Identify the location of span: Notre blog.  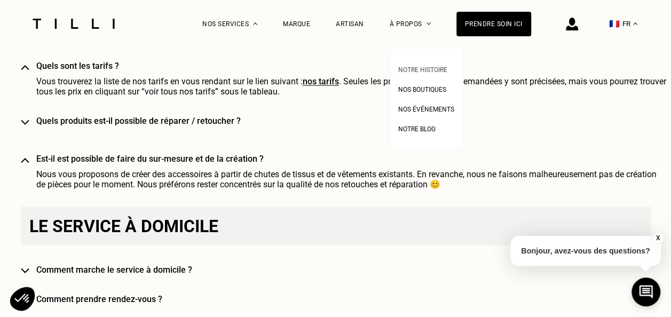
(417, 129).